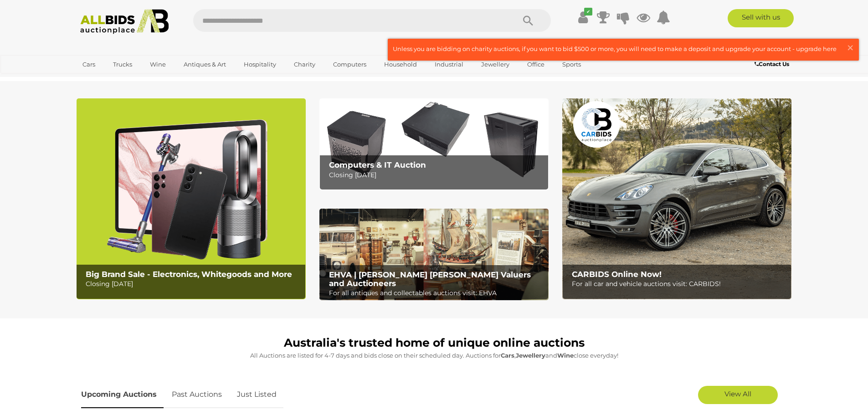 The image size is (868, 415). What do you see at coordinates (205, 64) in the screenshot?
I see `a: Antiques & Art` at bounding box center [205, 64].